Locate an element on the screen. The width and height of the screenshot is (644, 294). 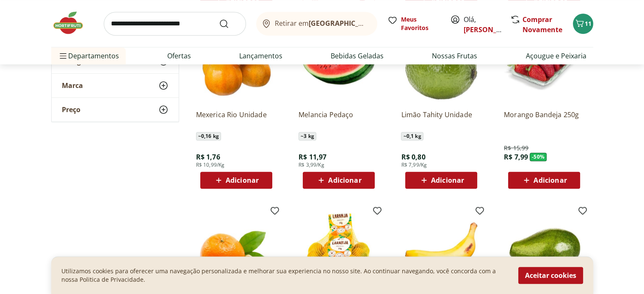
span: R$ 15,99 is located at coordinates (516, 148).